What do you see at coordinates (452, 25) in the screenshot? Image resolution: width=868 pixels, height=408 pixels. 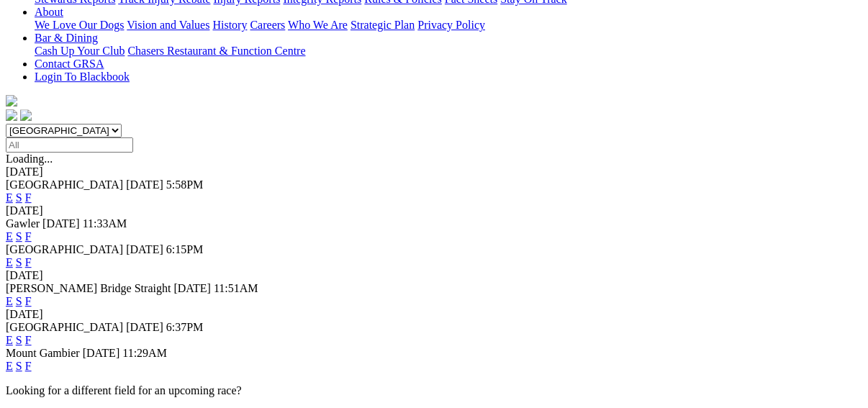 I see `a: Privacy Policy` at bounding box center [452, 25].